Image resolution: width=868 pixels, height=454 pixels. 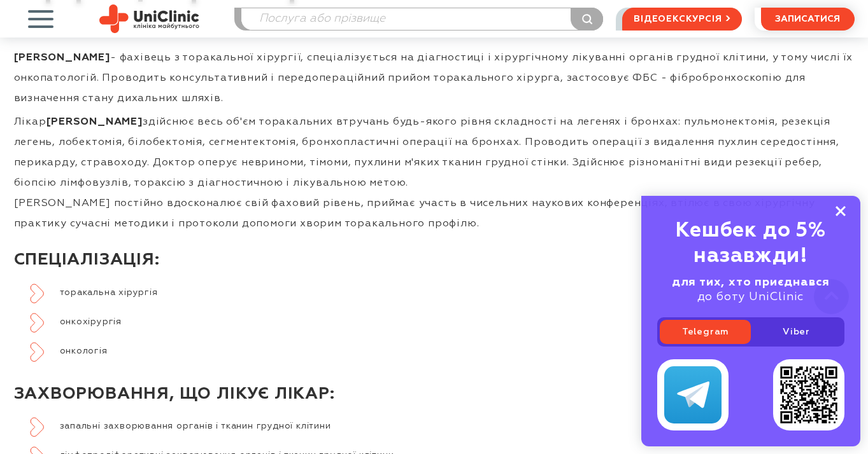 What do you see at coordinates (796, 332) in the screenshot?
I see `a: Viber` at bounding box center [796, 332].